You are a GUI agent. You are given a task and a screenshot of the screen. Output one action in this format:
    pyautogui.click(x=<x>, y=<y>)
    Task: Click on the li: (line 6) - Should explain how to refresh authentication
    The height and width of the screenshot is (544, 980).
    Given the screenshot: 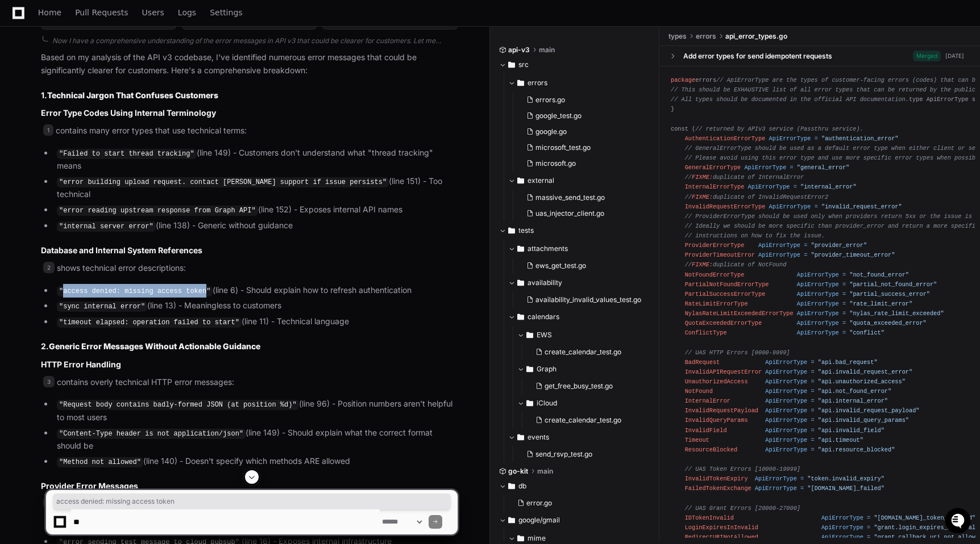 What is the action you would take?
    pyautogui.click(x=255, y=291)
    